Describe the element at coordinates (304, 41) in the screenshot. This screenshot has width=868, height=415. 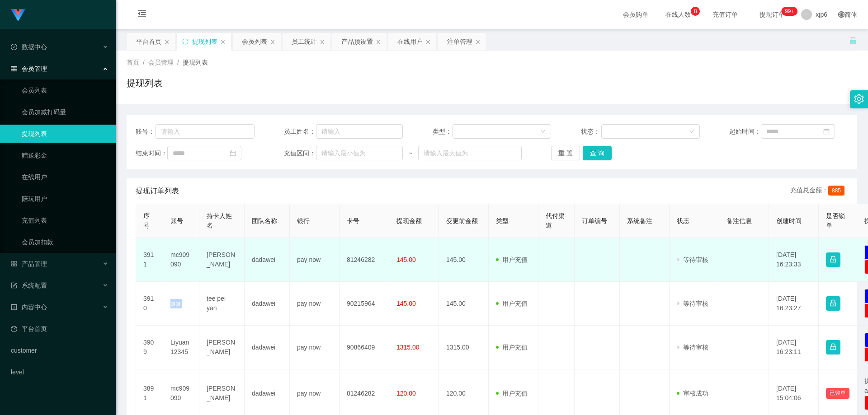
I see `div: 员工统计` at that location.